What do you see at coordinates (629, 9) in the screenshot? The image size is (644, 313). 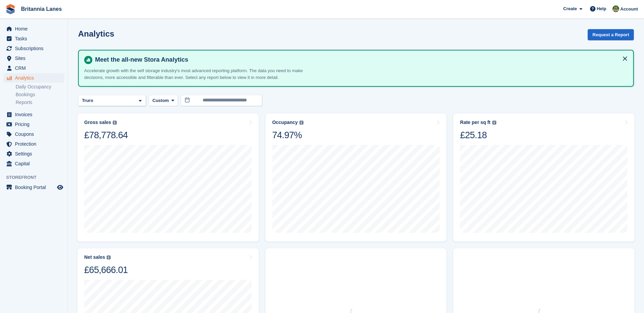 I see `span: Account` at bounding box center [629, 9].